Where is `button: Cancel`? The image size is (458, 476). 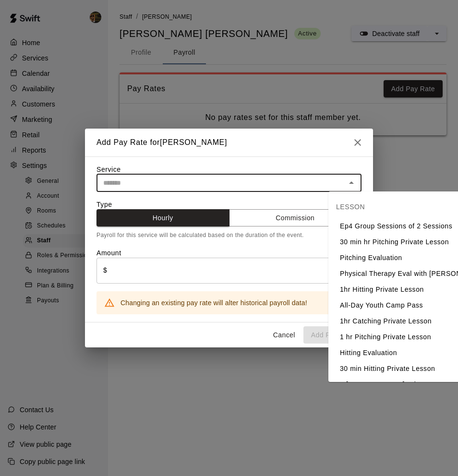 button: Cancel is located at coordinates (284, 335).